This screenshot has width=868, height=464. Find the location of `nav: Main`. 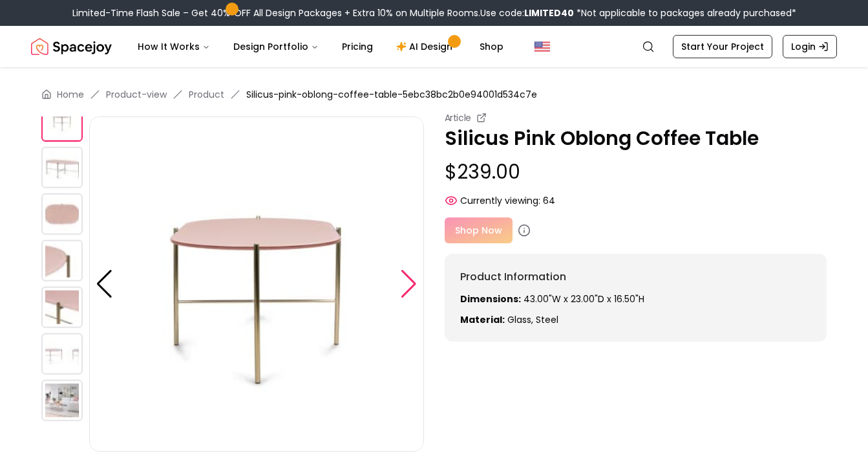

nav: Main is located at coordinates (321, 47).